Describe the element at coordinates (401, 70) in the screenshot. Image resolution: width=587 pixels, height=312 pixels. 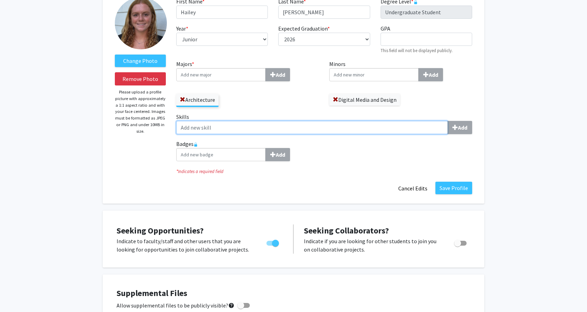
I see `label: Minors` at that location.